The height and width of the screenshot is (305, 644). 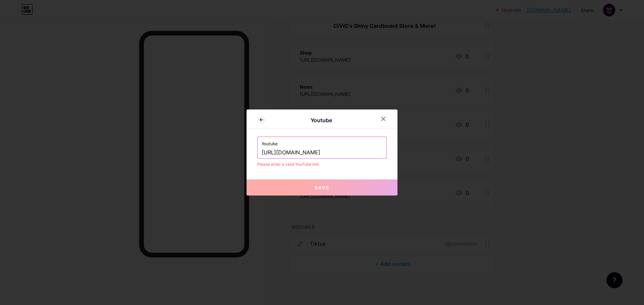 I want to click on div: Please enter a valid YouTube link., so click(x=322, y=164).